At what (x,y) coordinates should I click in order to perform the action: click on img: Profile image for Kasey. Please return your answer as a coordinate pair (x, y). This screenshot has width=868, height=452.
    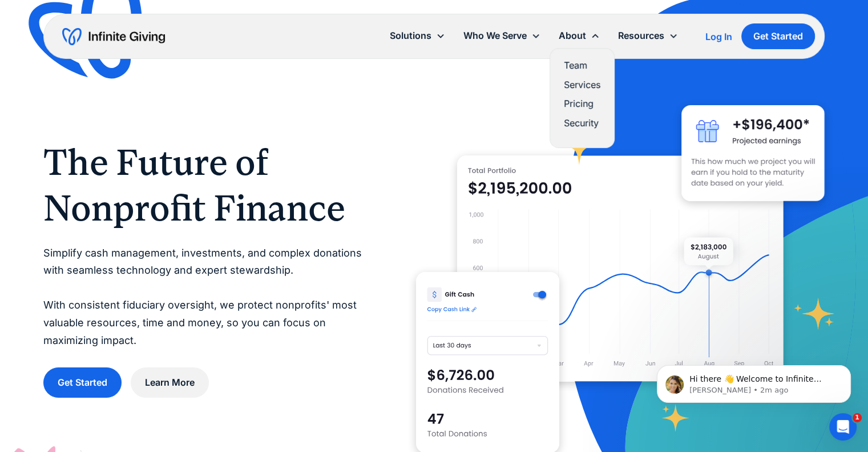
    Looking at the image, I should click on (35, 44).